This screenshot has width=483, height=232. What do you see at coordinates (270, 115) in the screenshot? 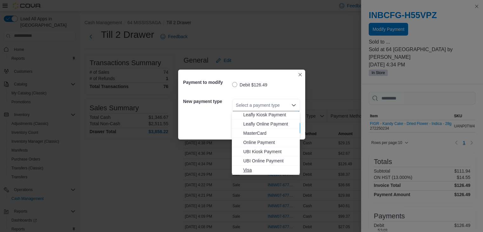
I see `span: Leafly Kiosk Payment` at bounding box center [270, 115].